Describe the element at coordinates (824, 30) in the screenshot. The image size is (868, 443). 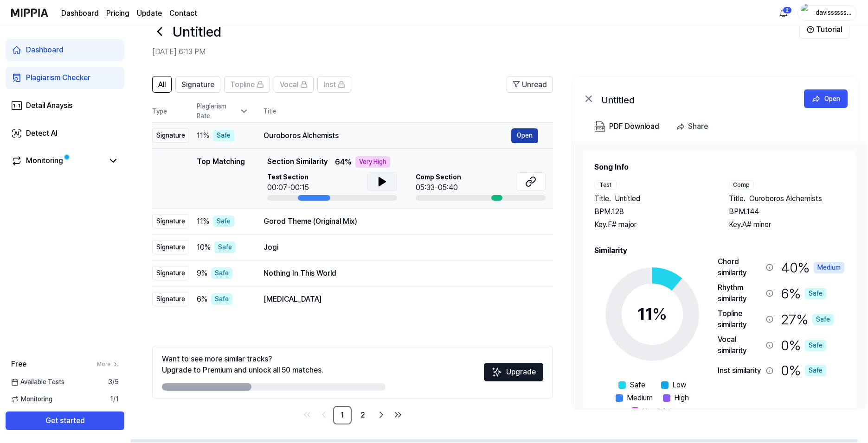
I see `button: Tutorial` at that location.